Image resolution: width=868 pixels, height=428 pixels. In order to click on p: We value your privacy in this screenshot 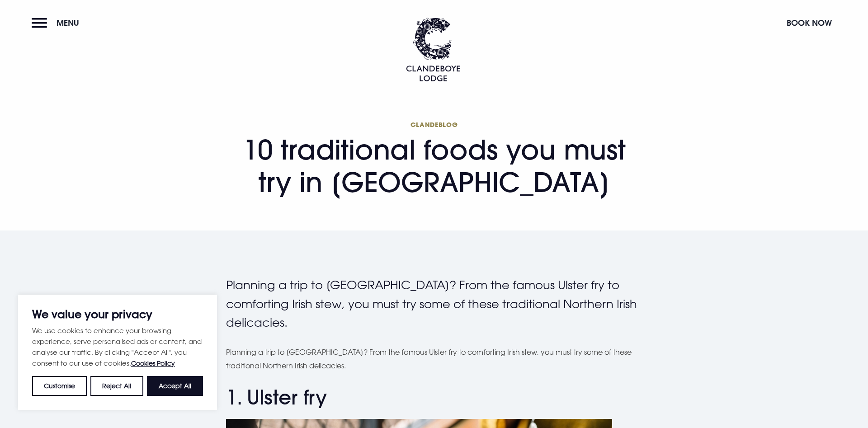, I will do `click(118, 314)`.